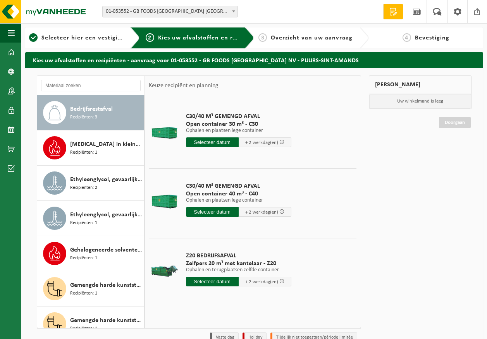  I want to click on span: Gemengde harde kunststoffen (PE, PP en PVC), recycleerbaar (industrieel), so click(106, 321).